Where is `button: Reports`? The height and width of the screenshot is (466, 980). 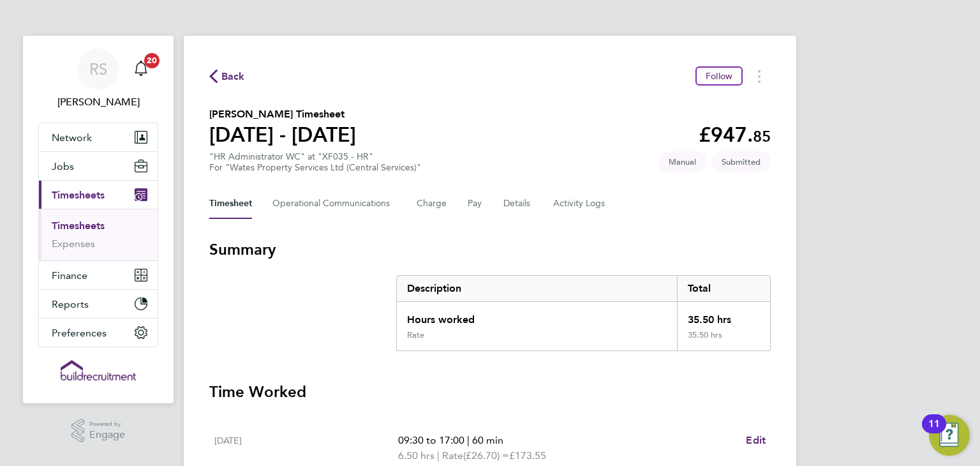
button: Reports is located at coordinates (99, 304).